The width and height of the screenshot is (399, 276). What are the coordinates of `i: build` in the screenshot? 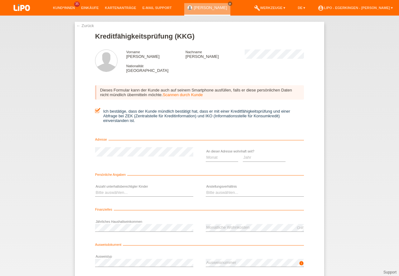 It's located at (257, 8).